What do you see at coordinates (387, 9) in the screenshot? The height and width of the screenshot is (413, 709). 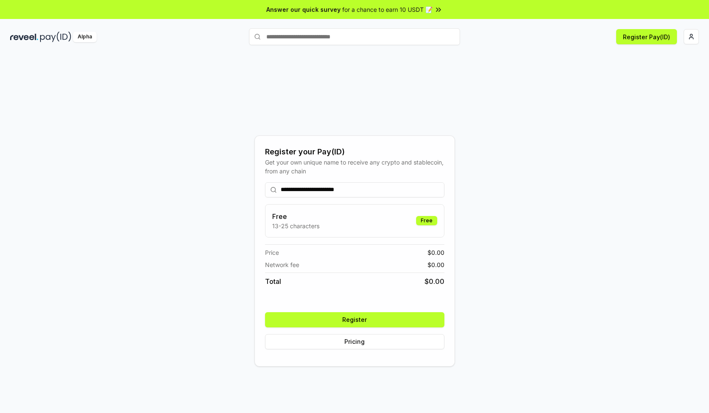 I see `span: for a chance to earn 10 USDT 📝` at bounding box center [387, 9].